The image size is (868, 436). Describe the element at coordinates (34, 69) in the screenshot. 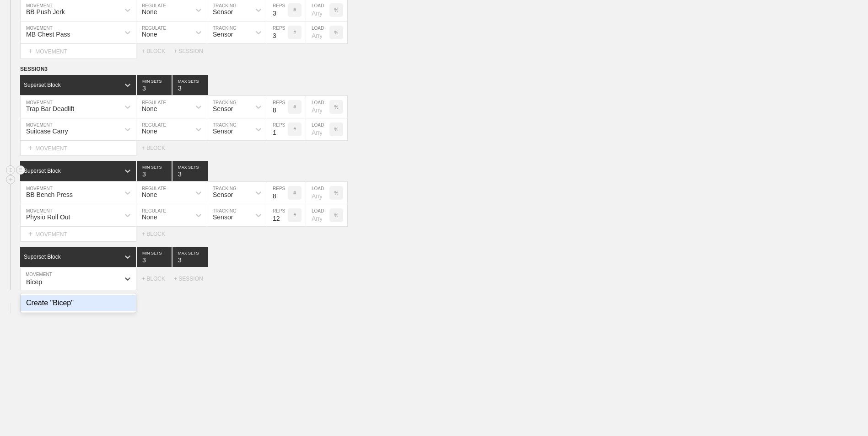

I see `span: SESSION 3` at that location.